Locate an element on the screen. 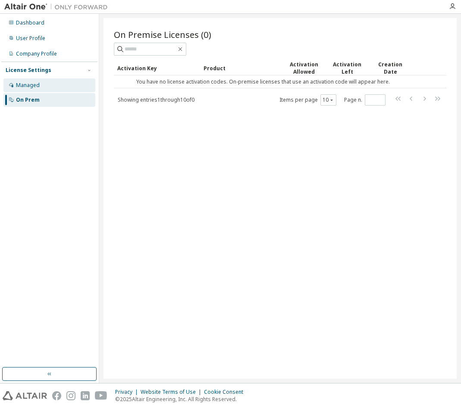 The image size is (461, 408). div: Creation Date is located at coordinates (390, 68).